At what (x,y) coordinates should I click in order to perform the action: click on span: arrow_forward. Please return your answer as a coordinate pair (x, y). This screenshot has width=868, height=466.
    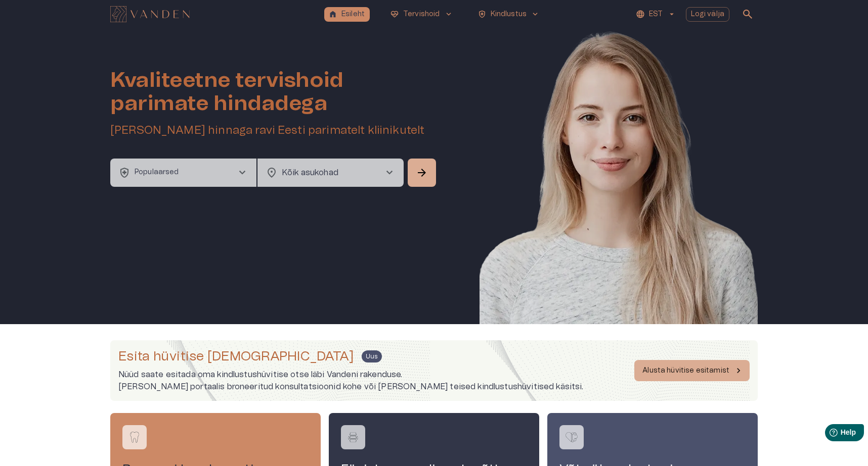
    Looking at the image, I should click on (422, 173).